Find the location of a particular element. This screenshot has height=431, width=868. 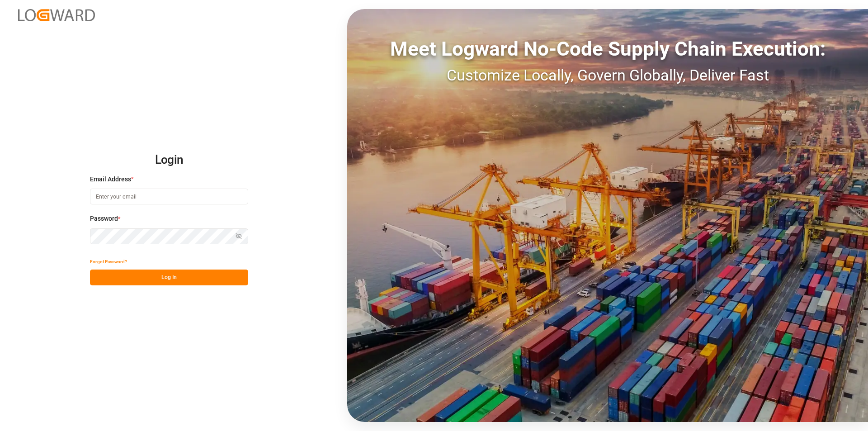

h2: Login is located at coordinates (169, 160).